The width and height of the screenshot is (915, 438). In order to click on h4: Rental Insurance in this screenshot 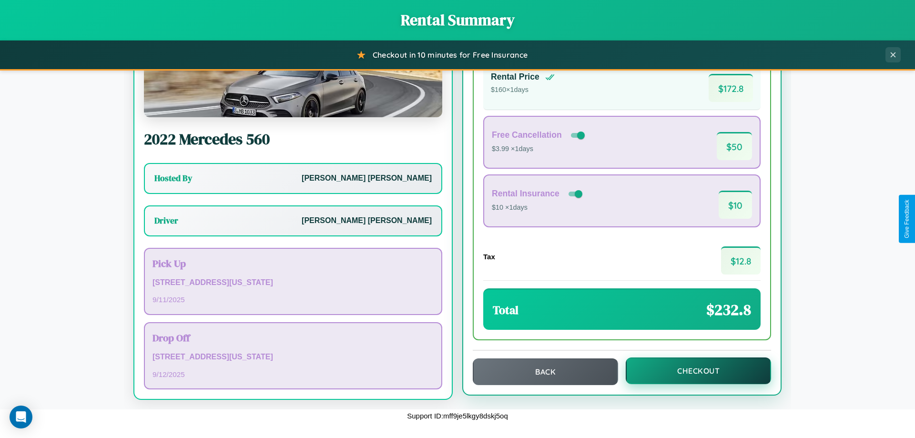, I will do `click(526, 194)`.